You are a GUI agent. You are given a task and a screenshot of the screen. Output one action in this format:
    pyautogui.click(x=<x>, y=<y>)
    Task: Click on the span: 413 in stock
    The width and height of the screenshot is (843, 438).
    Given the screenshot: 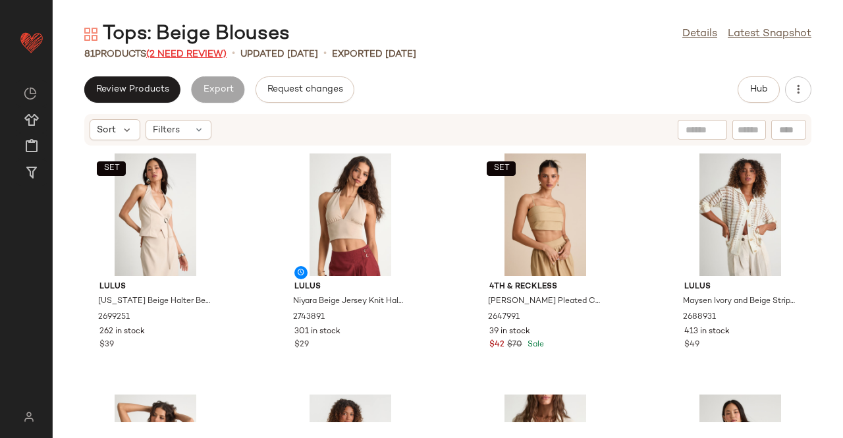 What is the action you would take?
    pyautogui.click(x=706, y=332)
    